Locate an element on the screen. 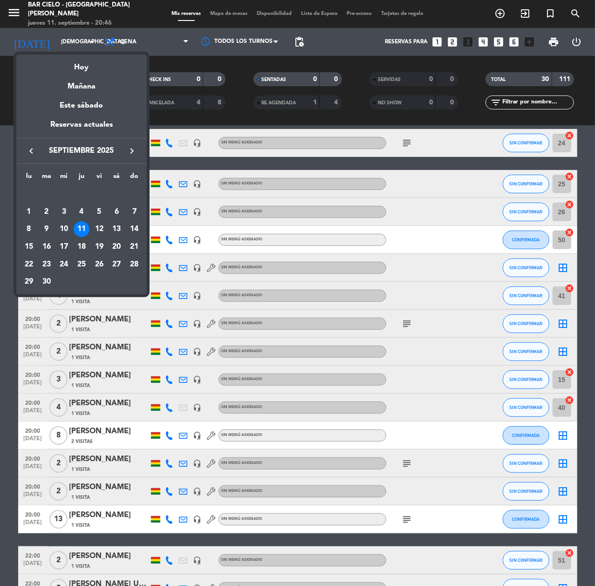  div: 7 is located at coordinates (134, 212).